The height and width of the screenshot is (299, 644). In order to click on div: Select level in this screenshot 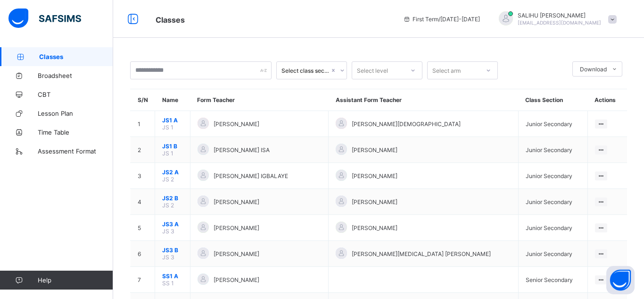, I will do `click(373, 70)`.